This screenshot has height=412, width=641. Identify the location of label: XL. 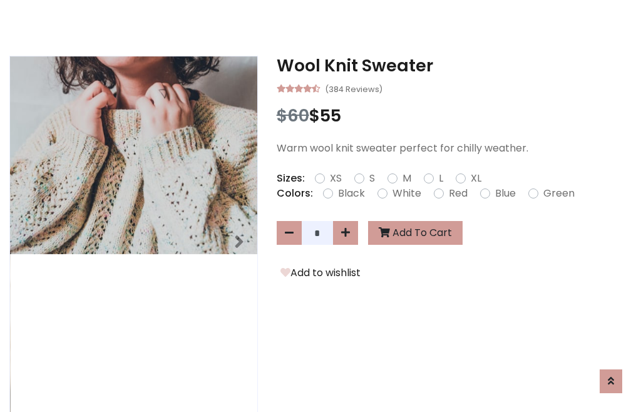
(475, 178).